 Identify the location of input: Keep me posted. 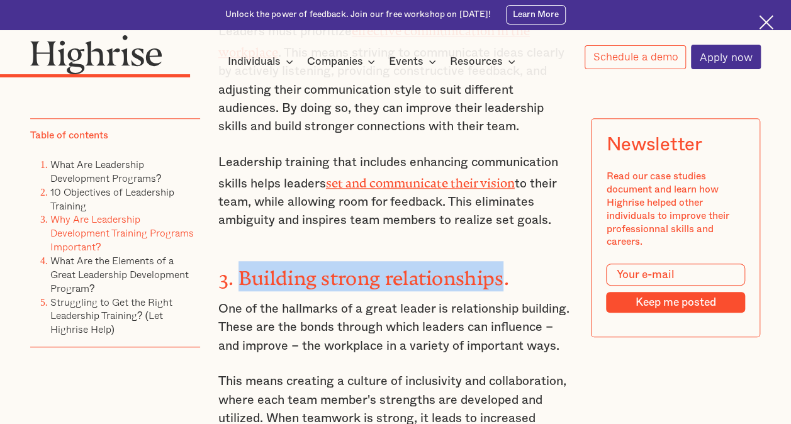
(675, 302).